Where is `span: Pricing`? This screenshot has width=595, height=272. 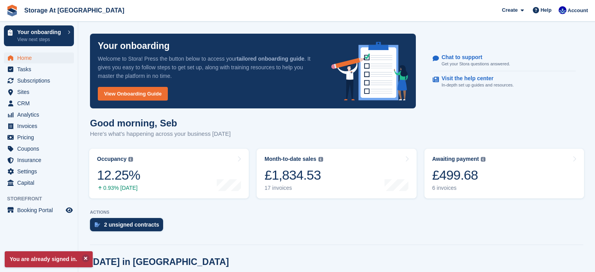 span: Pricing is located at coordinates (41, 137).